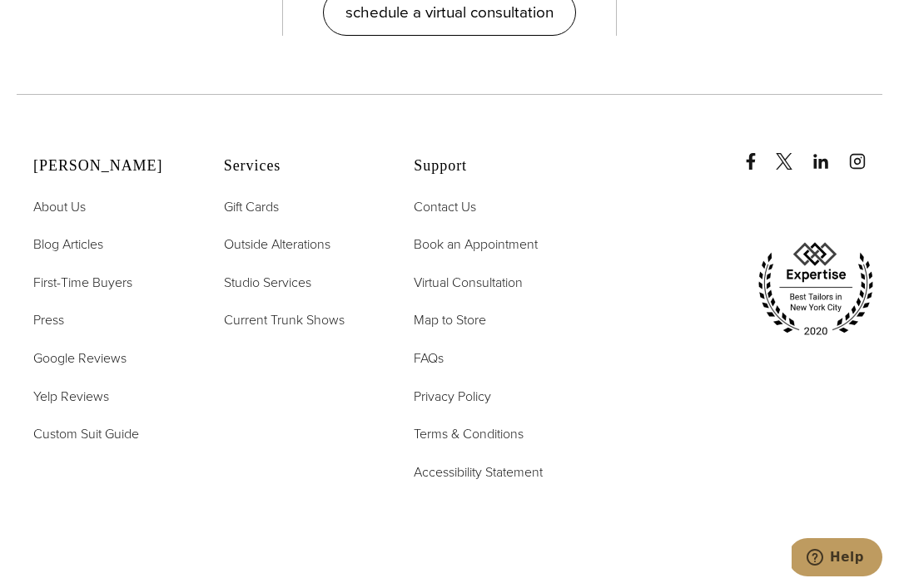 The height and width of the screenshot is (588, 899). I want to click on a: About Us, so click(59, 207).